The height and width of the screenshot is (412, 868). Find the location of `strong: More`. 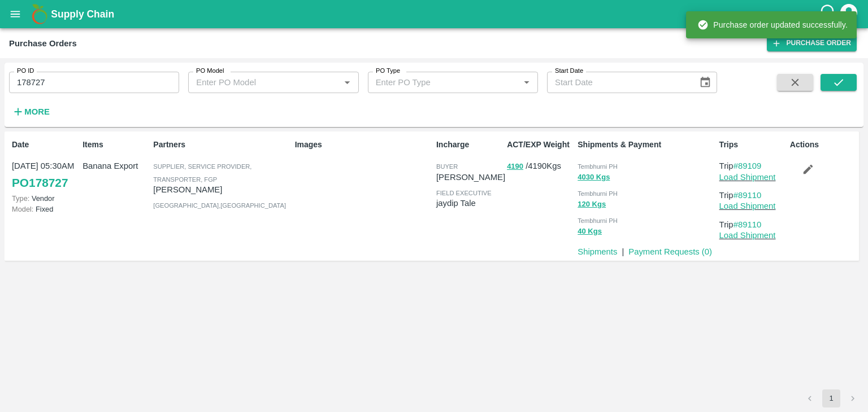

strong: More is located at coordinates (37, 112).